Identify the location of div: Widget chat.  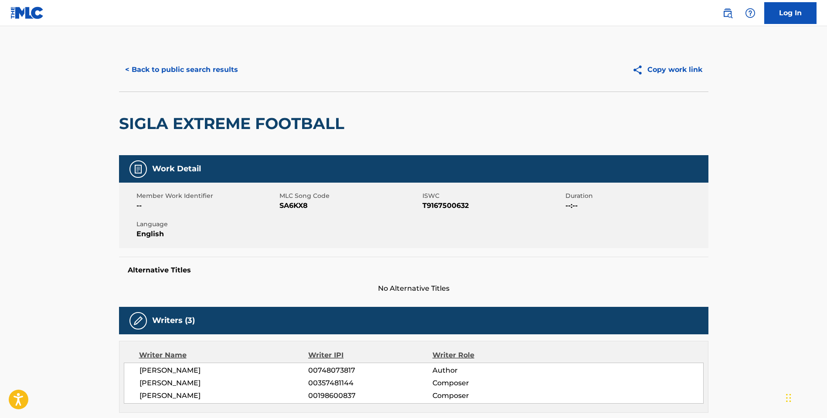
(805, 397).